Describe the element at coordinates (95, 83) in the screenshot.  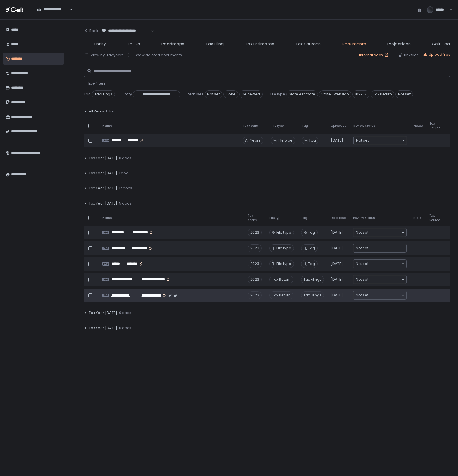
I see `span: - Hide filters` at that location.